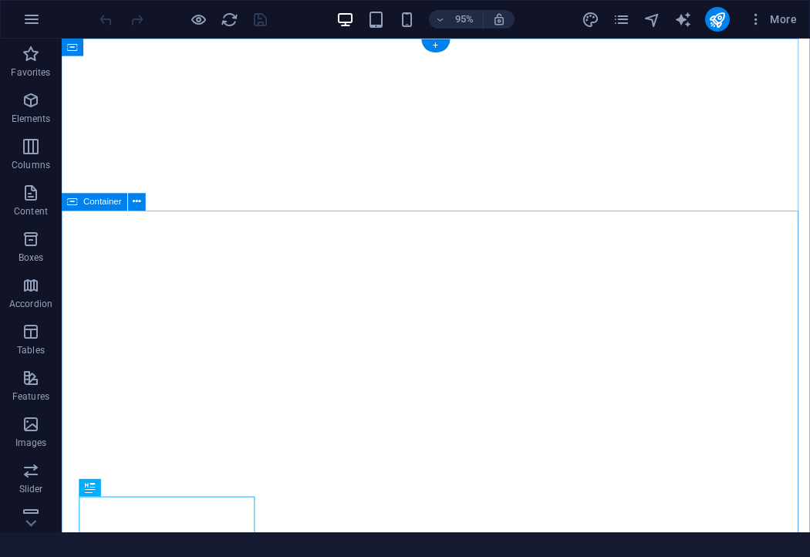 The height and width of the screenshot is (557, 810). I want to click on button: Click here to leave preview mode and continue editing, so click(198, 19).